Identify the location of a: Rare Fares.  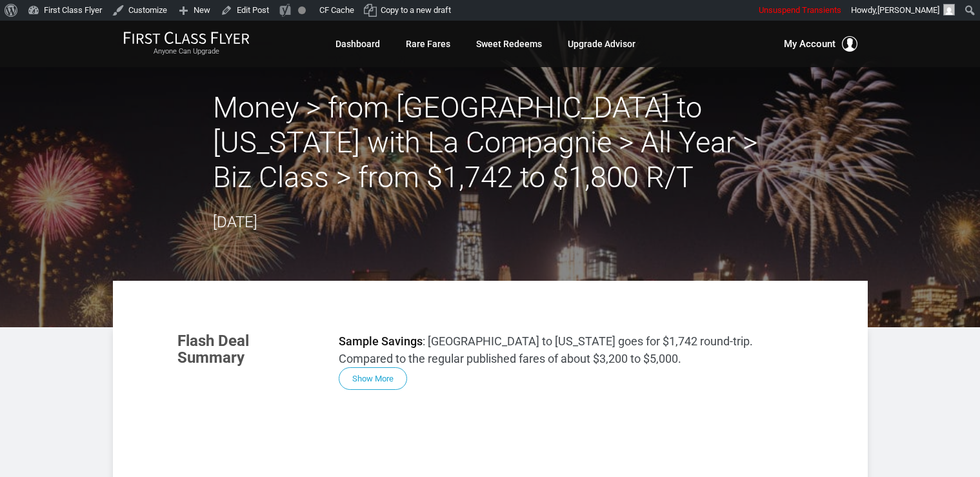
(428, 44).